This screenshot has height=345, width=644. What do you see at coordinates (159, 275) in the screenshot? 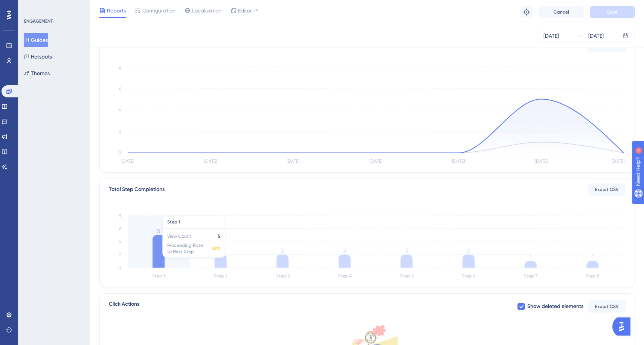
I see `tspan: Step 1` at bounding box center [159, 275].